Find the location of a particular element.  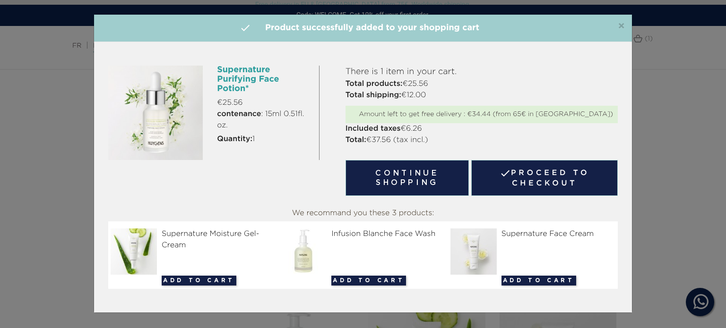

strong: contenance is located at coordinates (239, 114).